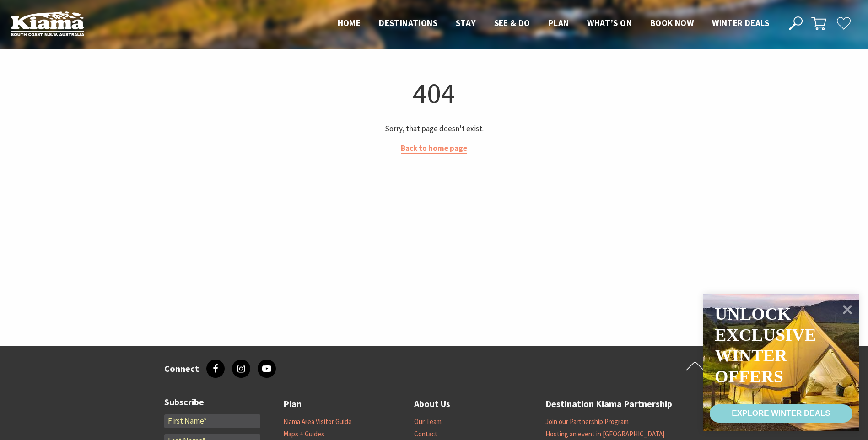 This screenshot has width=868, height=440. Describe the element at coordinates (434, 148) in the screenshot. I see `a: Back to home page` at that location.